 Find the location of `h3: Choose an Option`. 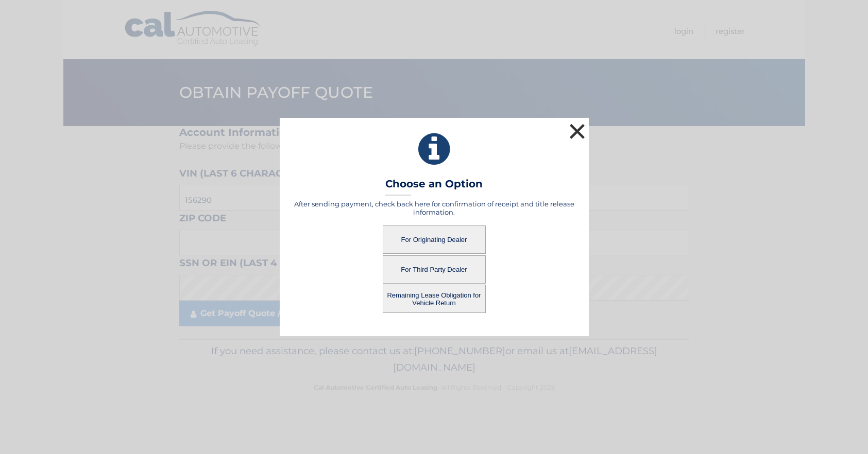

h3: Choose an Option is located at coordinates (434, 187).